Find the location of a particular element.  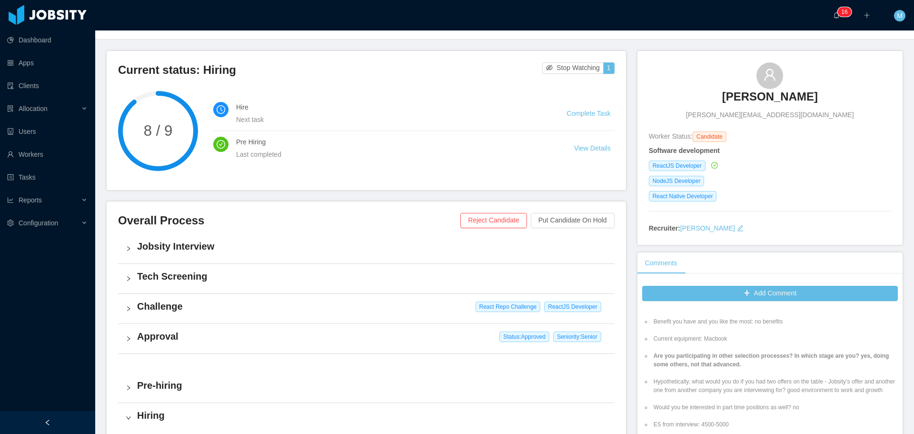

a: icon: check-circle is located at coordinates (714, 165).